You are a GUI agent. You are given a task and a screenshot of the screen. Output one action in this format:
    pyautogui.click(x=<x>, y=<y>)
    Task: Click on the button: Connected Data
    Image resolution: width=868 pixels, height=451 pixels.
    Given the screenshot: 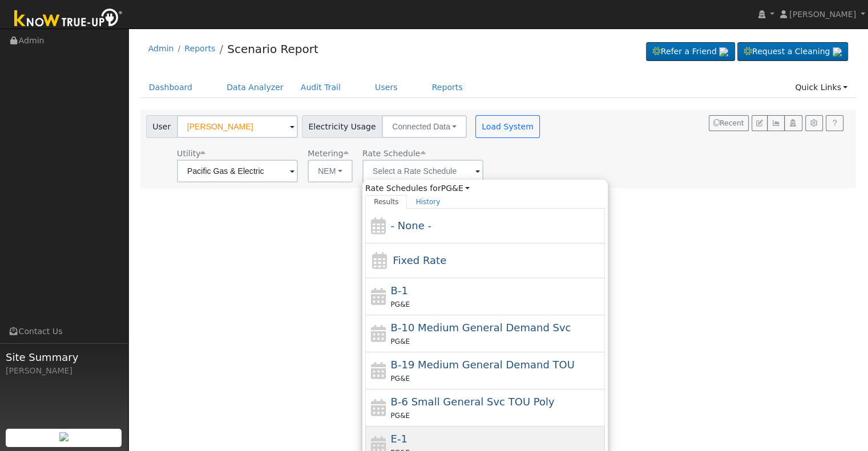 What is the action you would take?
    pyautogui.click(x=424, y=127)
    